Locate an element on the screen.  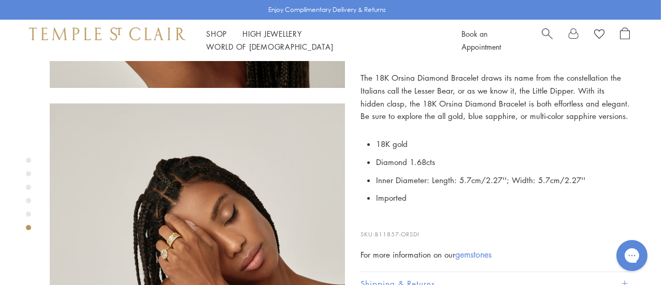
a: gemstones is located at coordinates (473, 255).